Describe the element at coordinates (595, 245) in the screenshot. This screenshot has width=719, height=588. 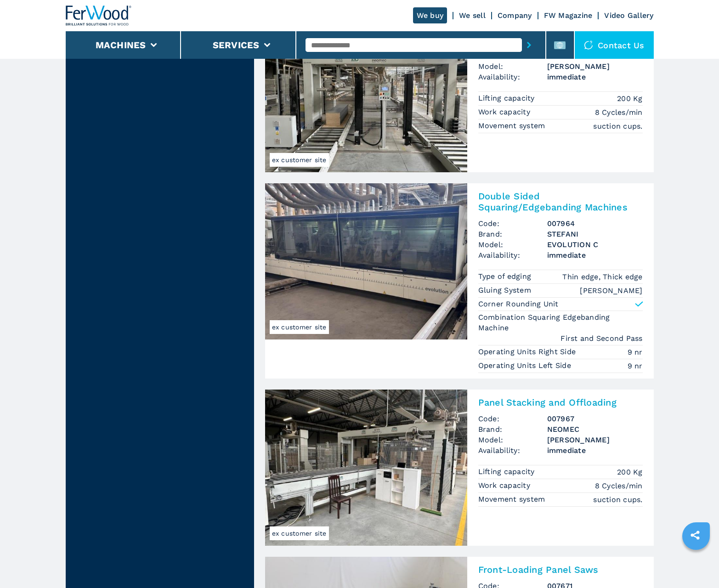
I see `h3: EVOLUTION C` at that location.